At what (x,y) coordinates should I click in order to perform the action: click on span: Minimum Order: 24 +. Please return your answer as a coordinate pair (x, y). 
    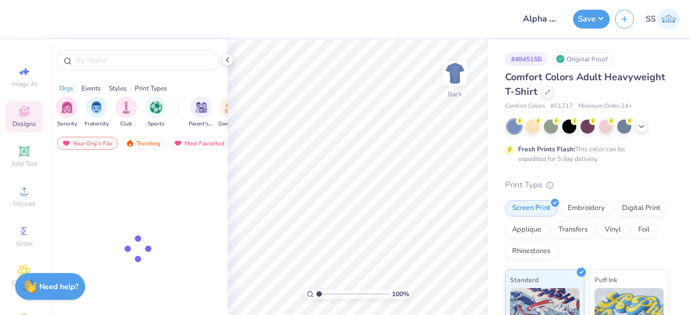
    Looking at the image, I should click on (605, 106).